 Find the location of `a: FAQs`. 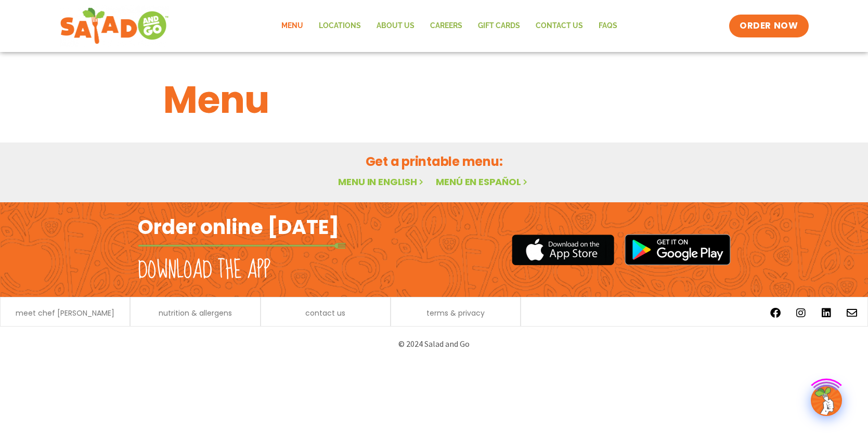

a: FAQs is located at coordinates (608, 26).